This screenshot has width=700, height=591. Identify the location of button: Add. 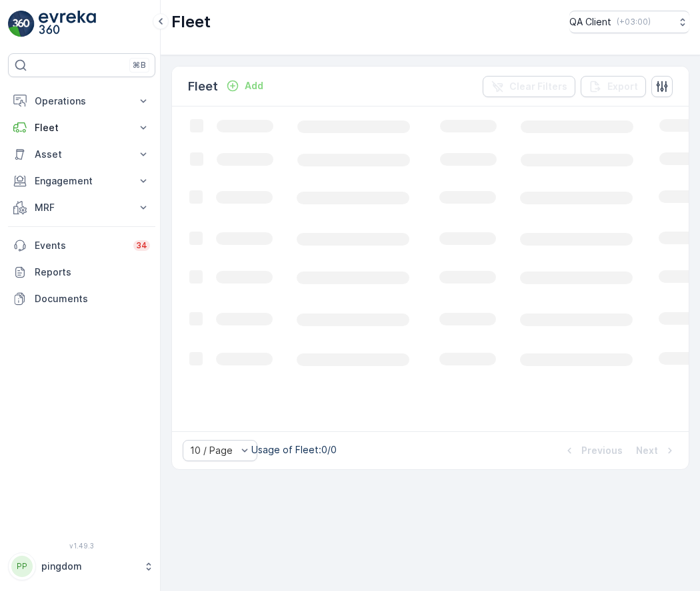
(245, 86).